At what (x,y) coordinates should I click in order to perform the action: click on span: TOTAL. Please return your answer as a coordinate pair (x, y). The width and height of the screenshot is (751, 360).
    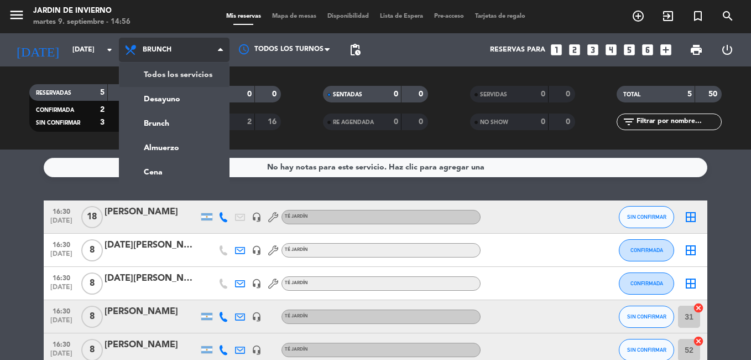
    Looking at the image, I should click on (632, 95).